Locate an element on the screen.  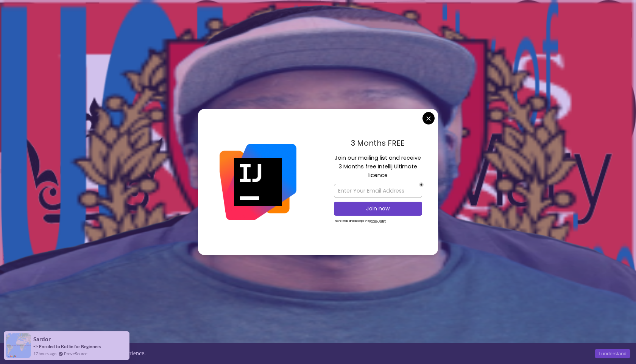
img: provesource social proof notification image is located at coordinates (18, 345).